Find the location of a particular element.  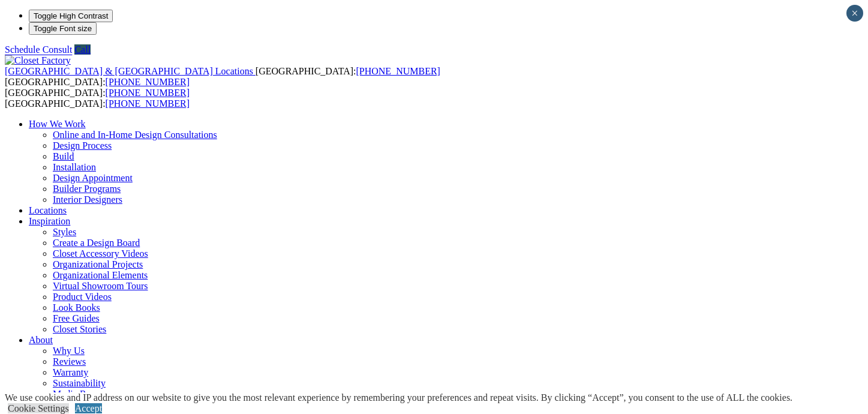

a: Organizational Projects is located at coordinates (98, 264).